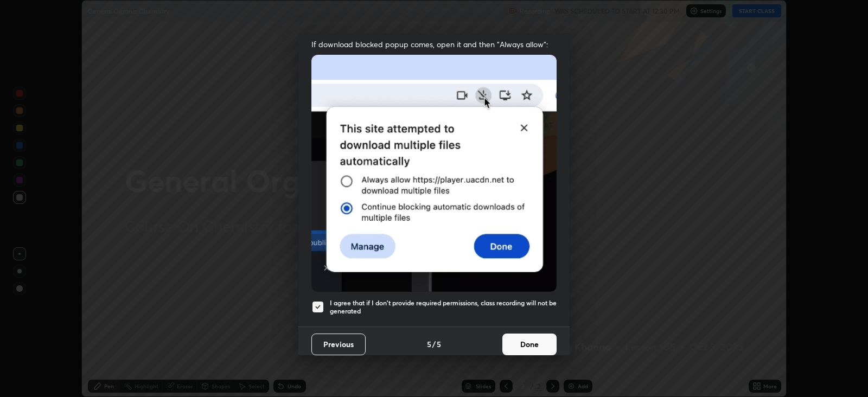 Image resolution: width=868 pixels, height=397 pixels. I want to click on h5: I agree that if I don't provide required permissions, class recording will not be generated, so click(443, 307).